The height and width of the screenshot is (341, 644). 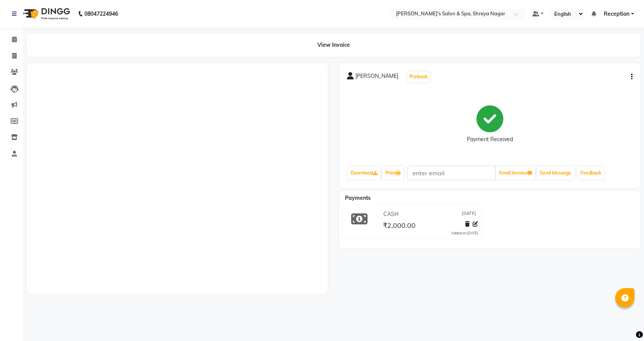 I want to click on span: ₹2,000.00, so click(x=399, y=227).